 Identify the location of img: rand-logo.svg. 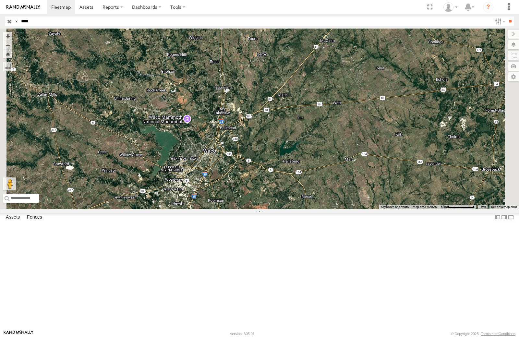
(23, 7).